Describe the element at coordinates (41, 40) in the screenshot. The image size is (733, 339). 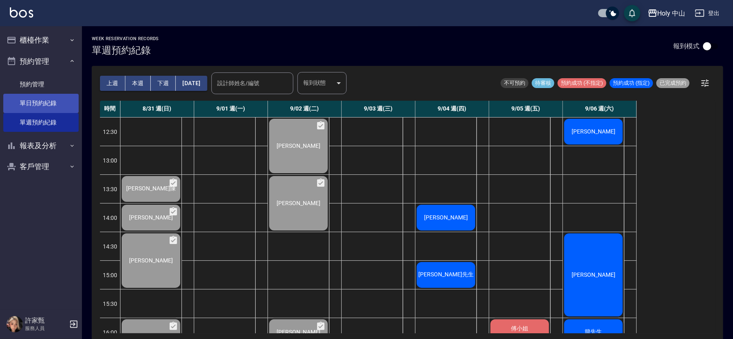
I see `button: 櫃檯作業` at that location.